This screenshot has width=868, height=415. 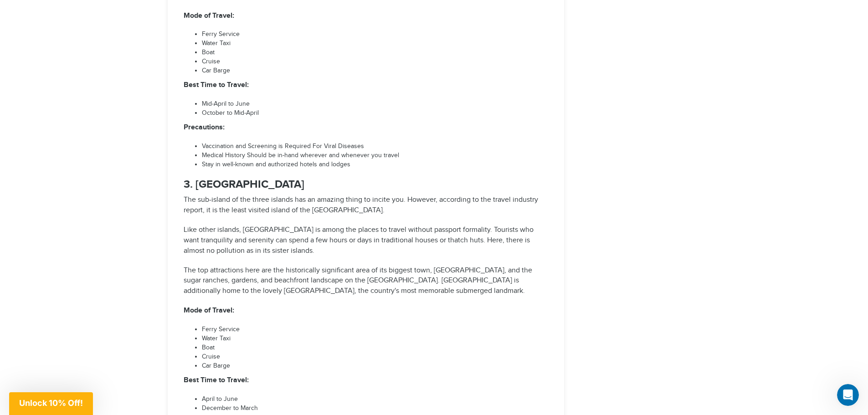 I want to click on li: Stay in well-known and authorized hotels and lodges, so click(x=375, y=165).